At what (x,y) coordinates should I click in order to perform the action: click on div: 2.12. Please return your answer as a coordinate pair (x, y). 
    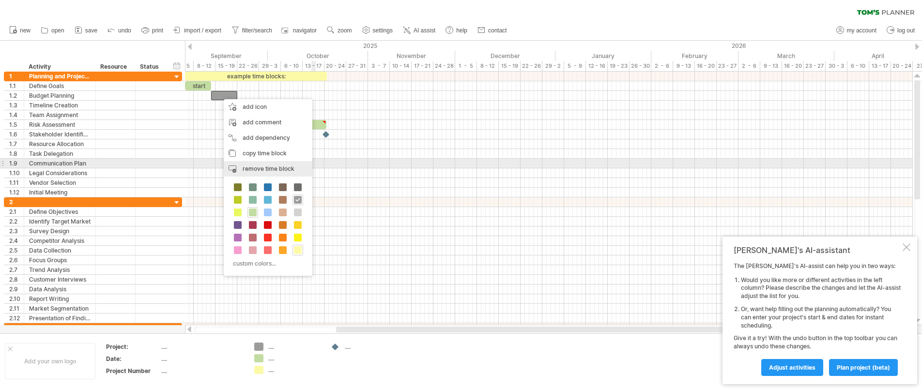
    Looking at the image, I should click on (16, 318).